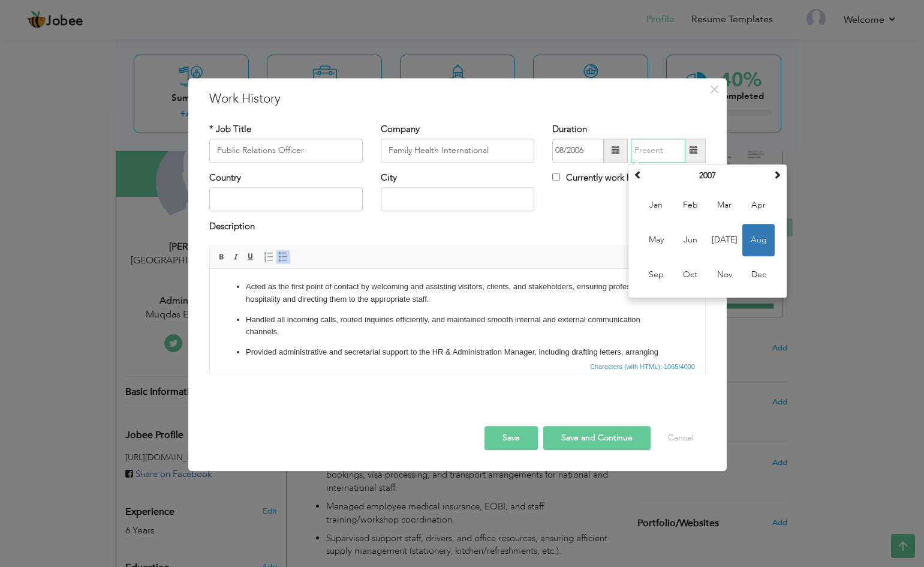 Image resolution: width=924 pixels, height=567 pixels. I want to click on h3: Work History, so click(458, 99).